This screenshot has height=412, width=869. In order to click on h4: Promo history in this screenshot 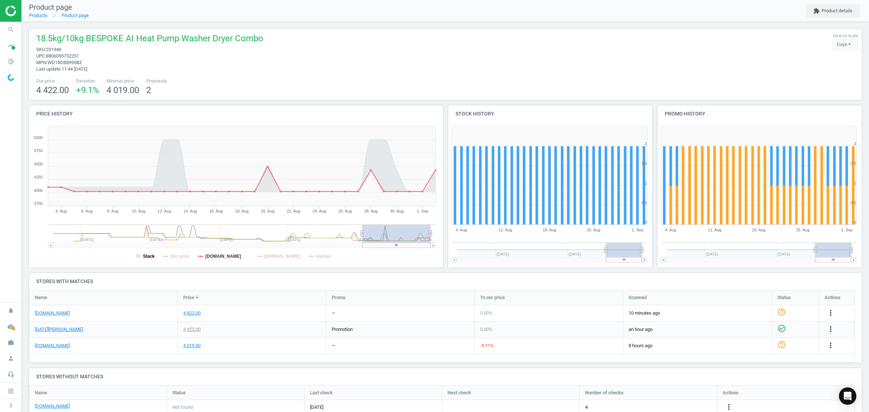, I will do `click(759, 114)`.